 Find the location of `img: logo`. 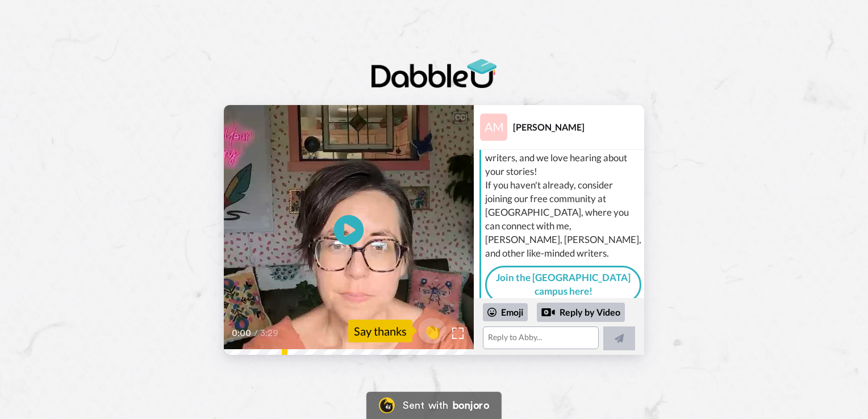

img: logo is located at coordinates (434, 73).